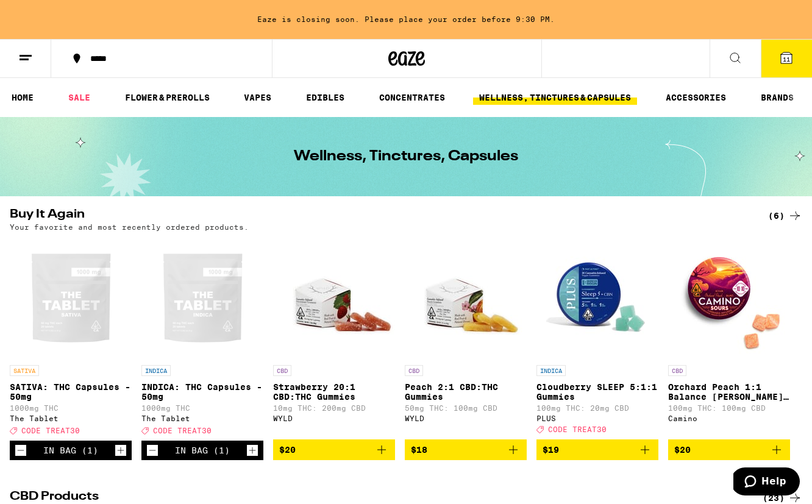 The image size is (812, 504). What do you see at coordinates (598, 419) in the screenshot?
I see `div: PLUS` at bounding box center [598, 419].